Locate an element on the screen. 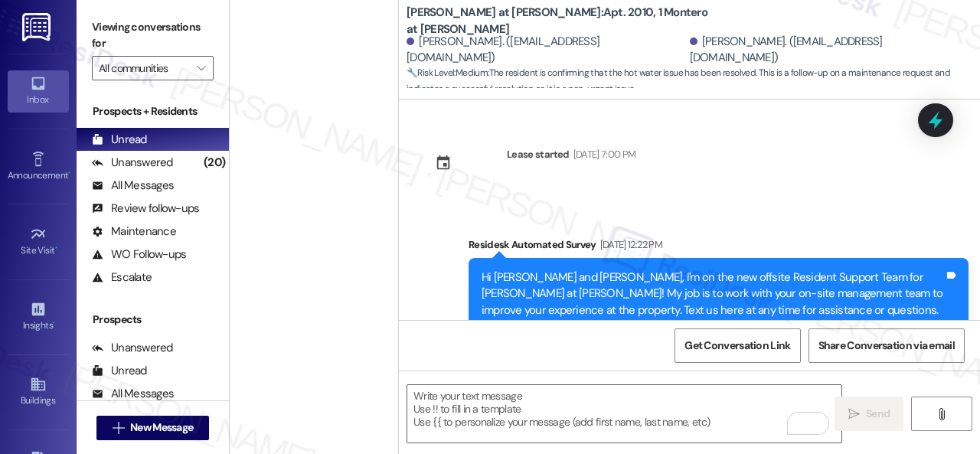 The width and height of the screenshot is (980, 454). button: Share Conversation via email is located at coordinates (886, 345).